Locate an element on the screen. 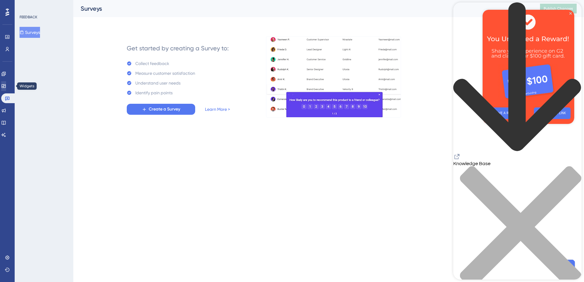  div: Identify pain points is located at coordinates (154, 93).